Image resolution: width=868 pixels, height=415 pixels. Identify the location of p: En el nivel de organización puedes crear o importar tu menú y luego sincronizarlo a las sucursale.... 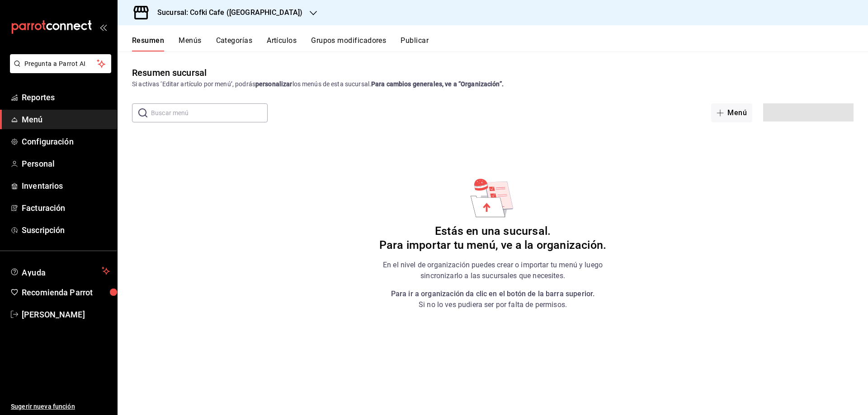
(492, 271).